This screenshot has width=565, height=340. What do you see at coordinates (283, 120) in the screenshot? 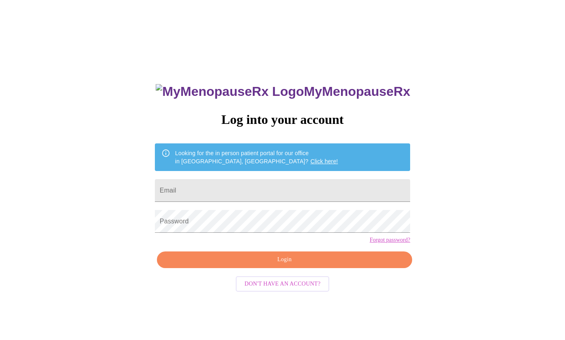
I see `h3: Log into your account` at bounding box center [283, 120].